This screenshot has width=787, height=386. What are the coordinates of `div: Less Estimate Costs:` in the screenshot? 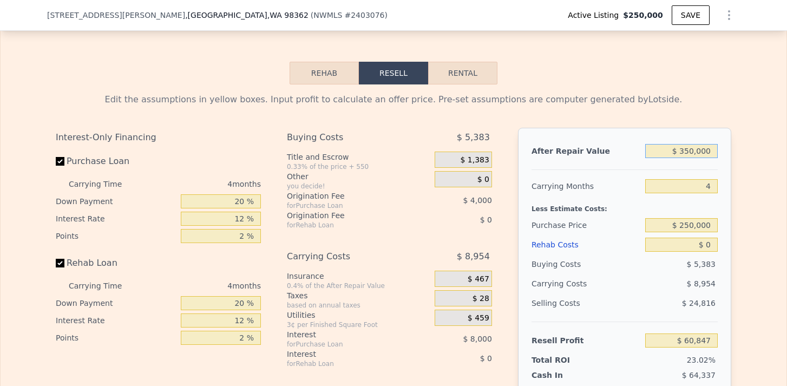 It's located at (624, 206).